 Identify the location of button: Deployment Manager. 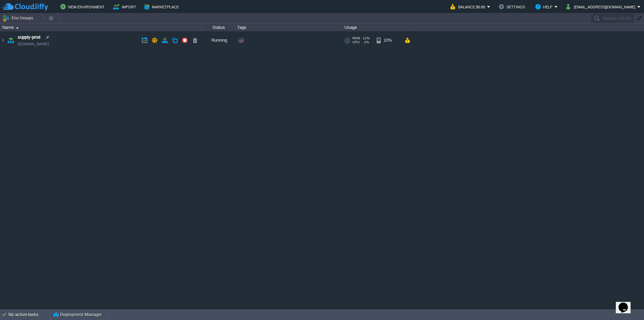
(78, 314).